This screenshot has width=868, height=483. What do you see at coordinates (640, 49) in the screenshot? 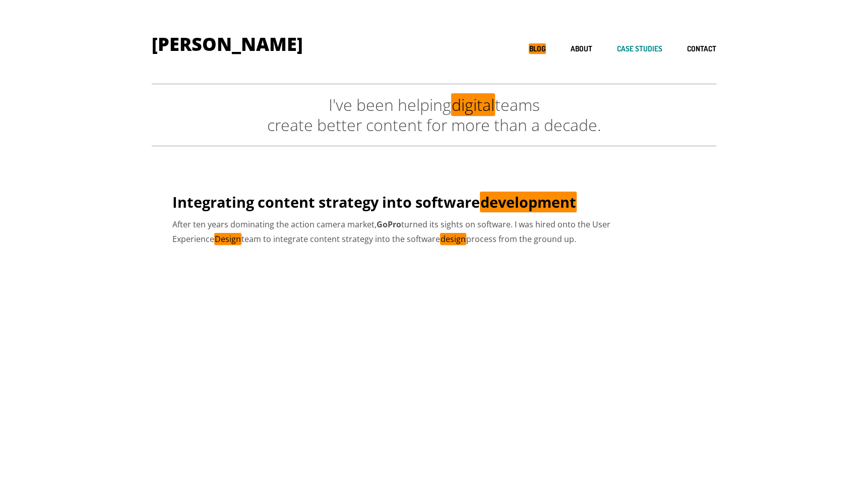
I see `a: Case studies` at bounding box center [640, 49].